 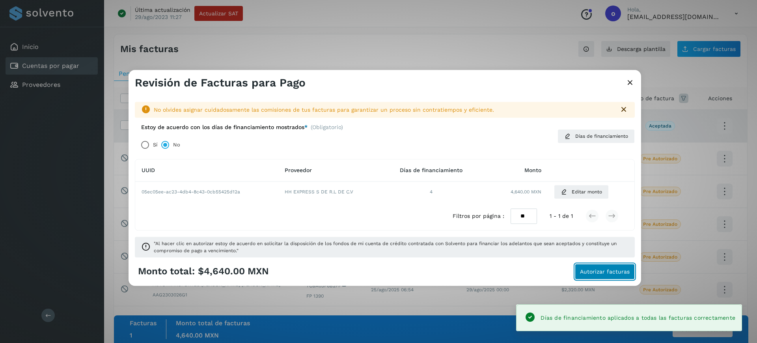 I want to click on label: No, so click(x=177, y=145).